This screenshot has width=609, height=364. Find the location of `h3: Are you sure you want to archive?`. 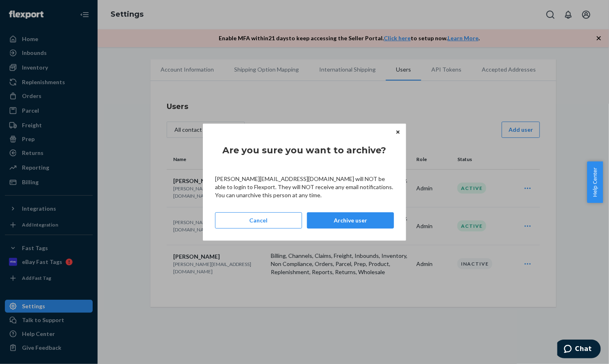

h3: Are you sure you want to archive? is located at coordinates (305, 151).